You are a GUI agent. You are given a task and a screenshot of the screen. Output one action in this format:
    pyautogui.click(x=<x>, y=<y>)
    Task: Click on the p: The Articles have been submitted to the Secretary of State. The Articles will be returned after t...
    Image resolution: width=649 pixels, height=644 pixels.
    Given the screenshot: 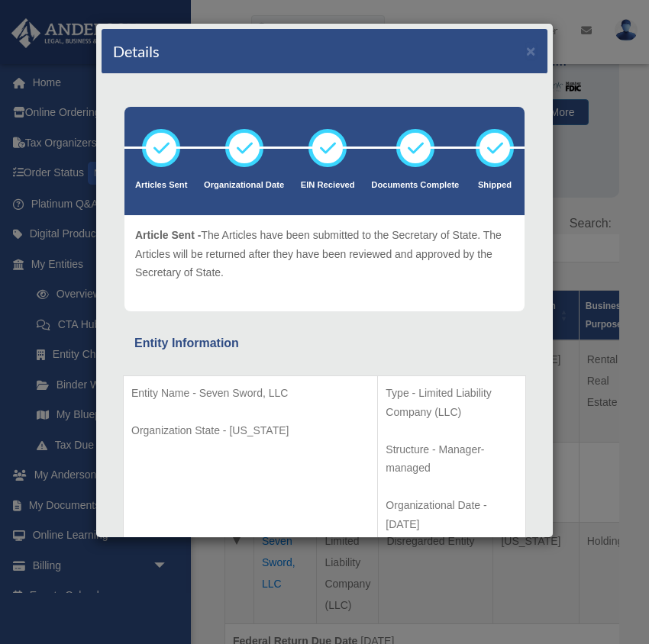 What is the action you would take?
    pyautogui.click(x=324, y=254)
    